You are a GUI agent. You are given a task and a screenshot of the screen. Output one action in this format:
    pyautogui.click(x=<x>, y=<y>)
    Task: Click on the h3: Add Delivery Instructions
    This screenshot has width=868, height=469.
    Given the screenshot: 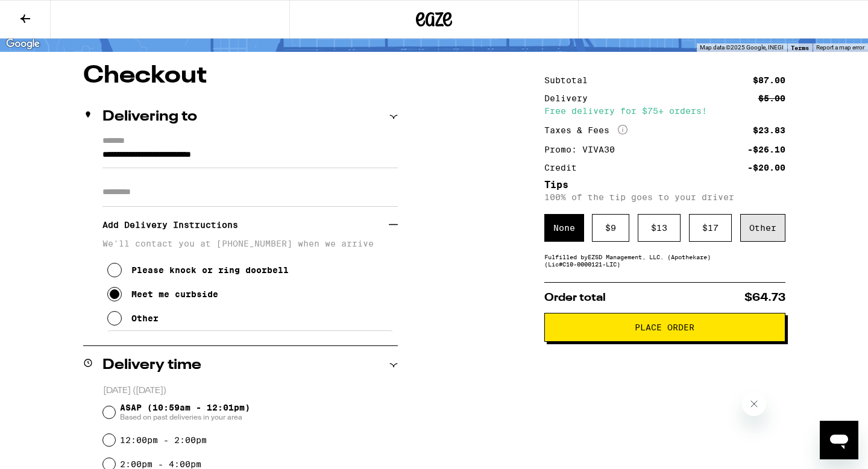 What is the action you would take?
    pyautogui.click(x=245, y=225)
    